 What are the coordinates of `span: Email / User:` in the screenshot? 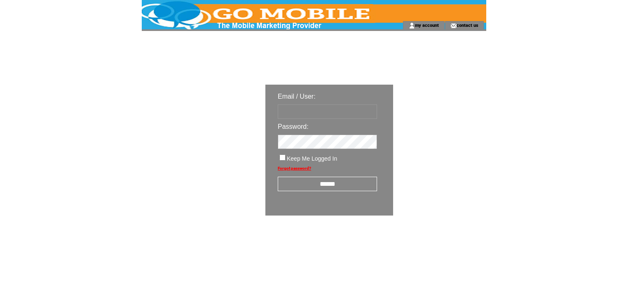 It's located at (297, 96).